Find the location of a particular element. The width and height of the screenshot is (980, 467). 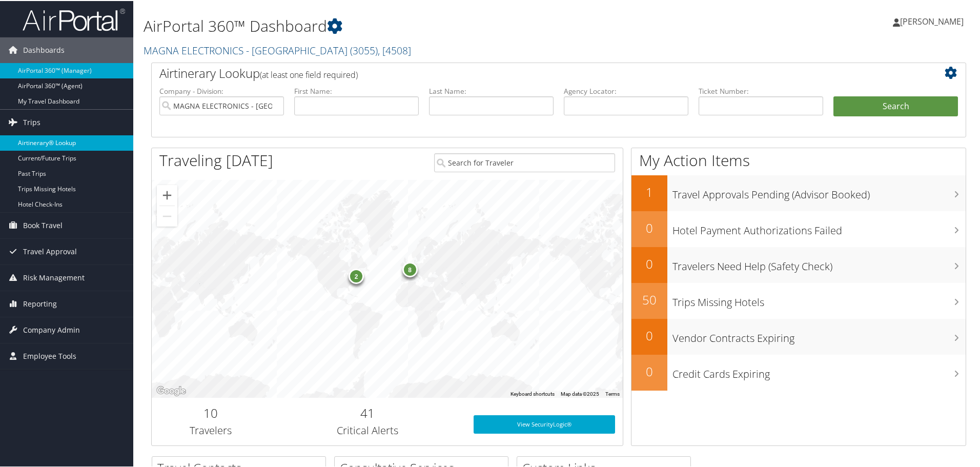

a: 50Trips Missing Hotels is located at coordinates (799, 300).